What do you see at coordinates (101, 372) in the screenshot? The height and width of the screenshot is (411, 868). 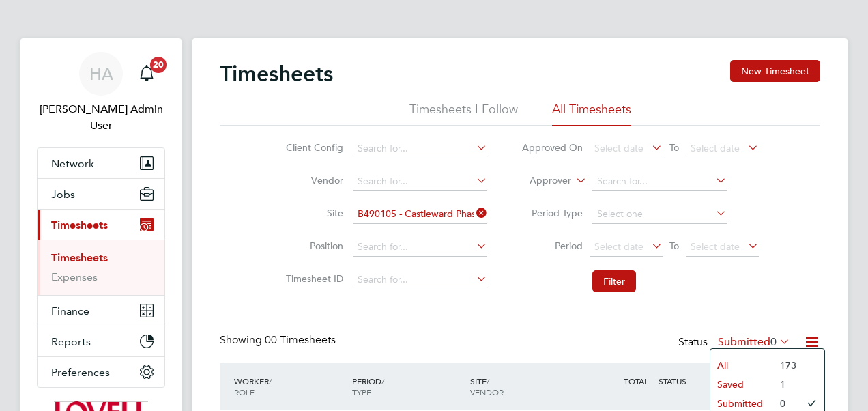 I see `button: Preferences` at bounding box center [101, 372].